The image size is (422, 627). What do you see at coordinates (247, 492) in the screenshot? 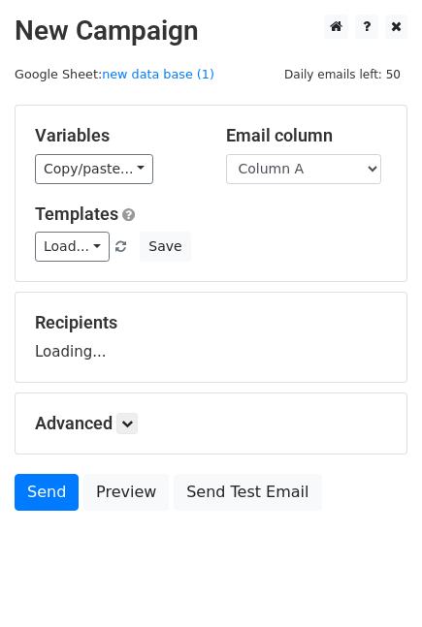
I see `a: Send Test Email` at bounding box center [247, 492].